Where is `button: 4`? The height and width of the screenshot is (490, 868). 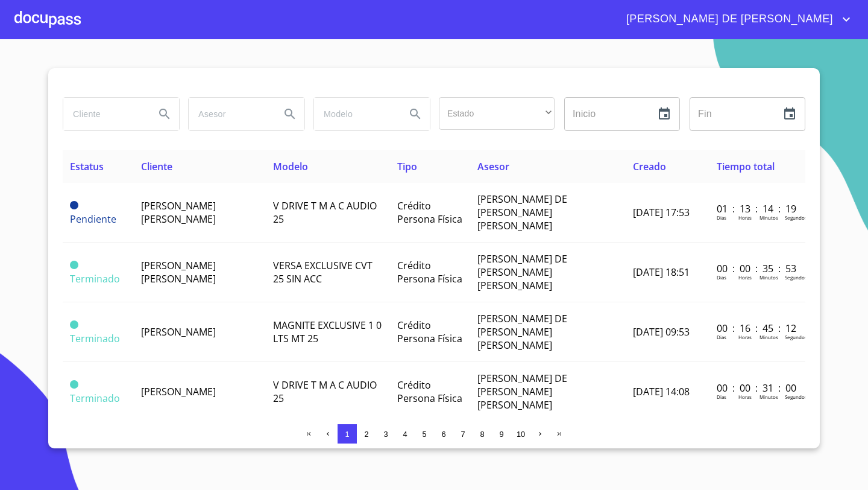
button: 4 is located at coordinates (405, 434).